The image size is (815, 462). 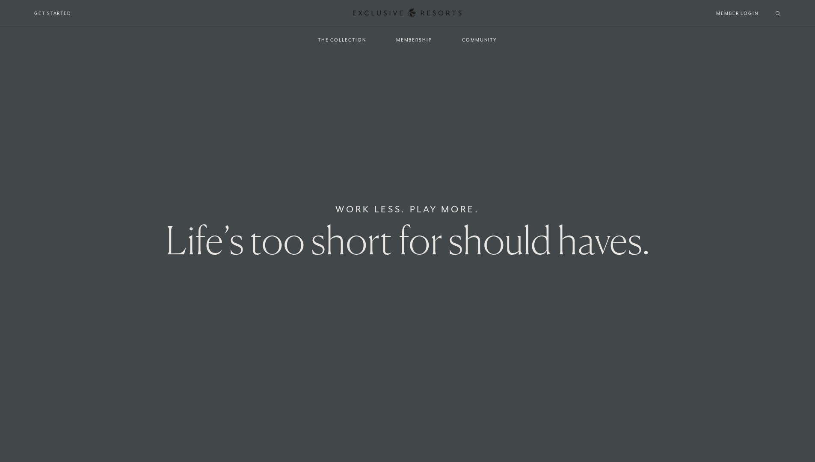 I want to click on a: Member Login, so click(x=737, y=13).